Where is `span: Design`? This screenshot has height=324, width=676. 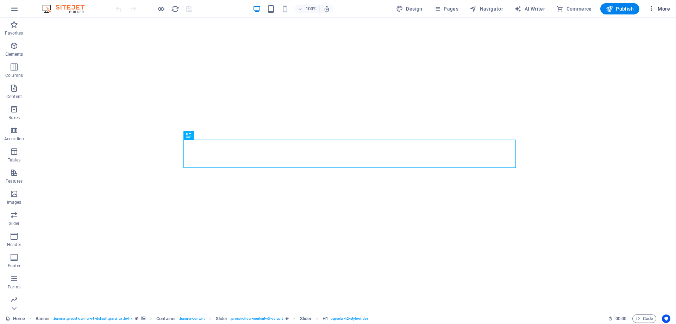 span: Design is located at coordinates (409, 9).